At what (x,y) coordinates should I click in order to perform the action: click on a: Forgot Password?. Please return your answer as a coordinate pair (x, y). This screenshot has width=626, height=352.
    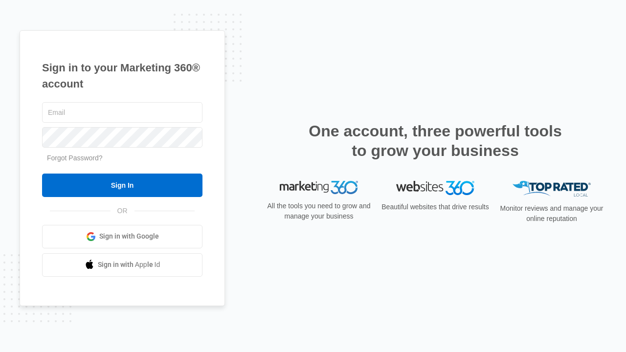
    Looking at the image, I should click on (75, 158).